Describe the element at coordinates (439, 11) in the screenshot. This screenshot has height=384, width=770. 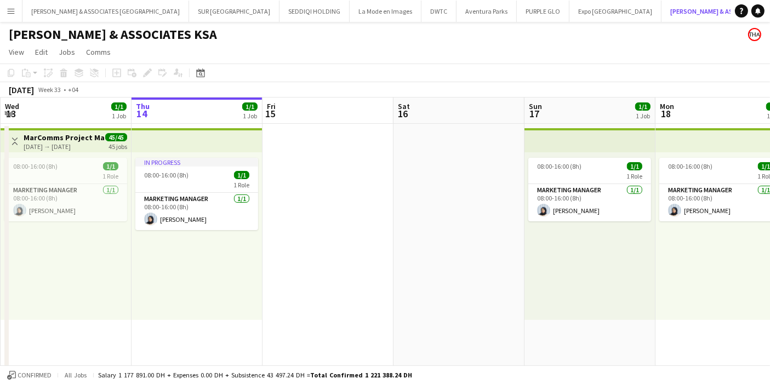
I see `button: DWTC` at that location.